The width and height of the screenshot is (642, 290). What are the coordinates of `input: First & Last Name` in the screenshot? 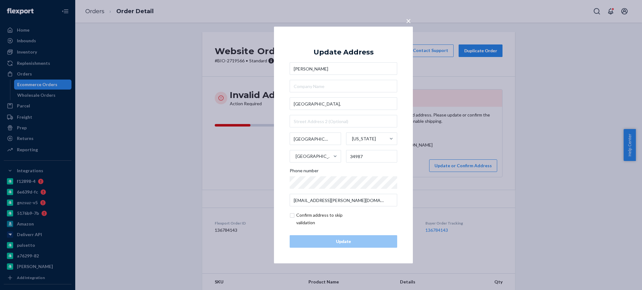 It's located at (343, 69).